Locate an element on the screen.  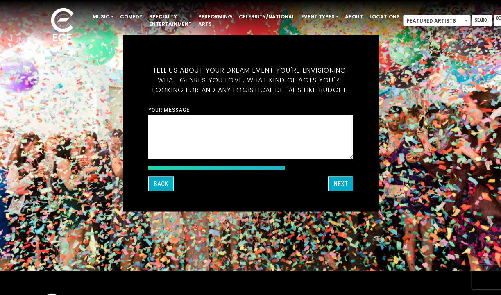
a: Performing Arts is located at coordinates (215, 20).